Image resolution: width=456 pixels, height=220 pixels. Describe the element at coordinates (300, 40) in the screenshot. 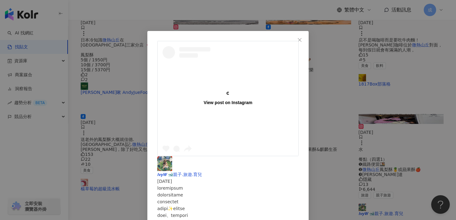

I see `span: close` at that location.